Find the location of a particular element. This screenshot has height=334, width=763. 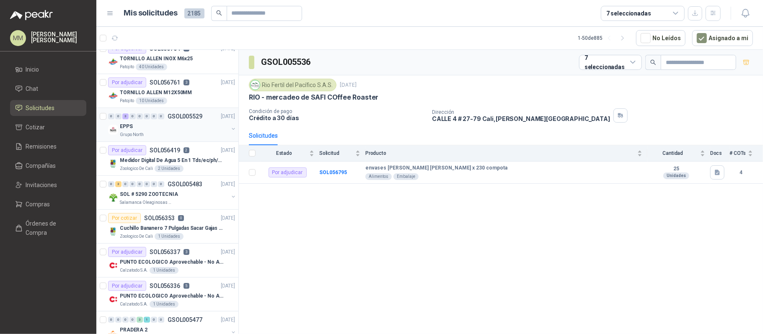

th: Cantidad is located at coordinates (679, 153).